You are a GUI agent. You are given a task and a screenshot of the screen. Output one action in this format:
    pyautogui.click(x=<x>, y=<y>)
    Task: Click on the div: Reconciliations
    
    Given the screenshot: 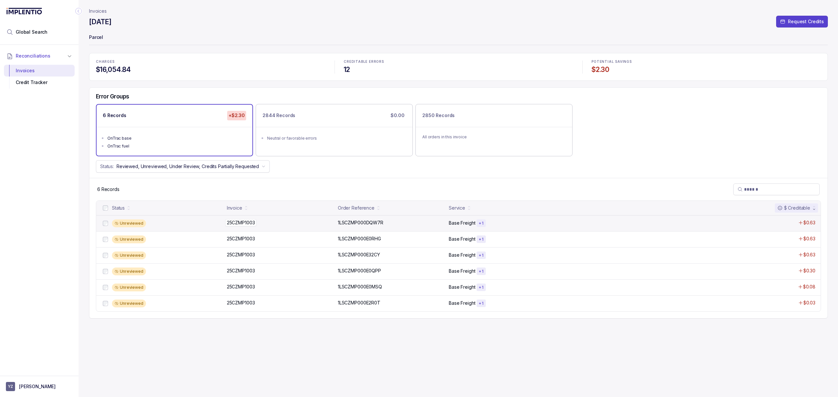 What is the action you would take?
    pyautogui.click(x=39, y=77)
    